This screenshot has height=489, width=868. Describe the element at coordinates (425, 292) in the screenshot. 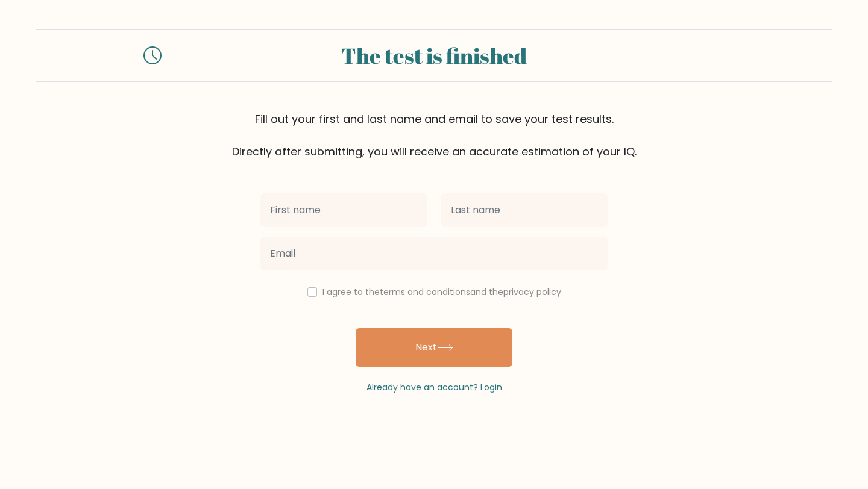

I see `a: terms and conditions` at that location.